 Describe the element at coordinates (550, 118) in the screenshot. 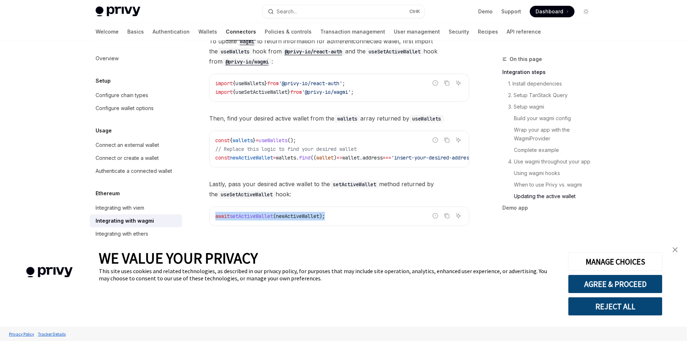

I see `a: Build your wagmi config` at that location.